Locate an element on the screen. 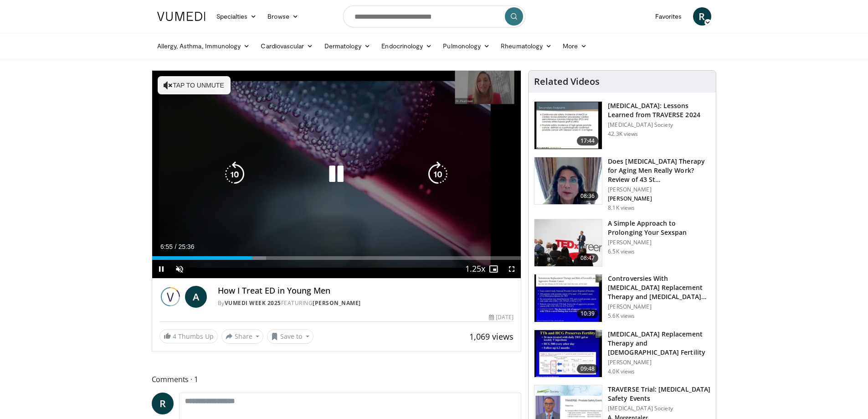  a: Vumedi Week 2025 is located at coordinates (253, 302).